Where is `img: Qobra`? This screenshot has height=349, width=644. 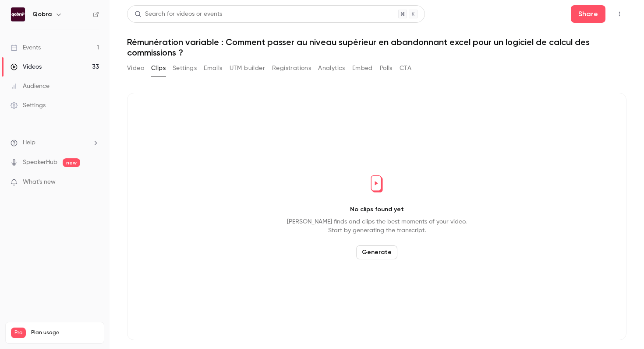
img: Qobra is located at coordinates (18, 14).